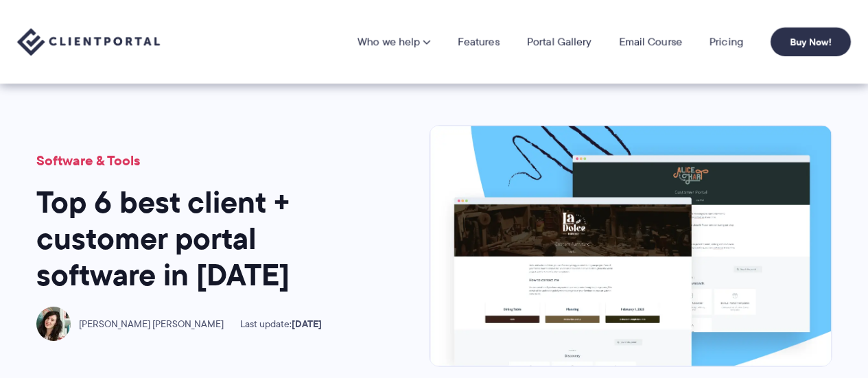 The image size is (868, 378). Describe the element at coordinates (88, 160) in the screenshot. I see `a: Software & Tools` at that location.